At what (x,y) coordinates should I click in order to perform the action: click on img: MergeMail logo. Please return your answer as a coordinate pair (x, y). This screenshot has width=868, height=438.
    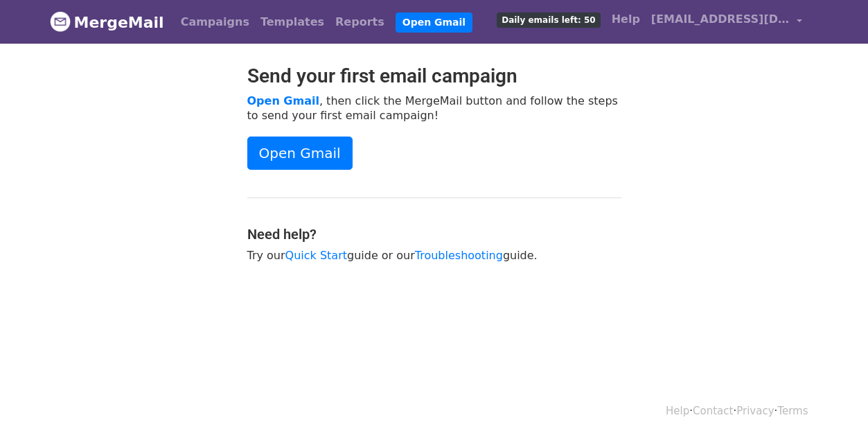
    Looking at the image, I should click on (60, 21).